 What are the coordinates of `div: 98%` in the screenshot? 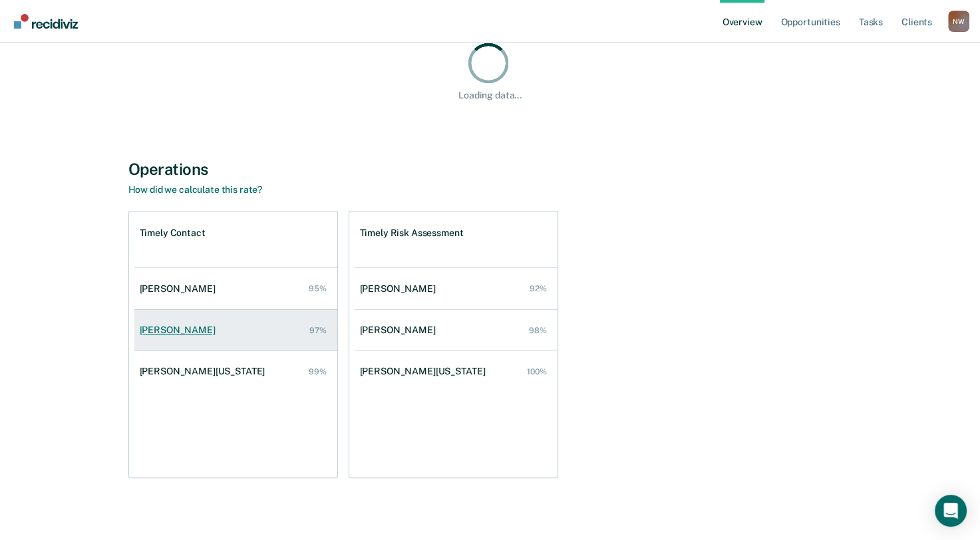 It's located at (537, 331).